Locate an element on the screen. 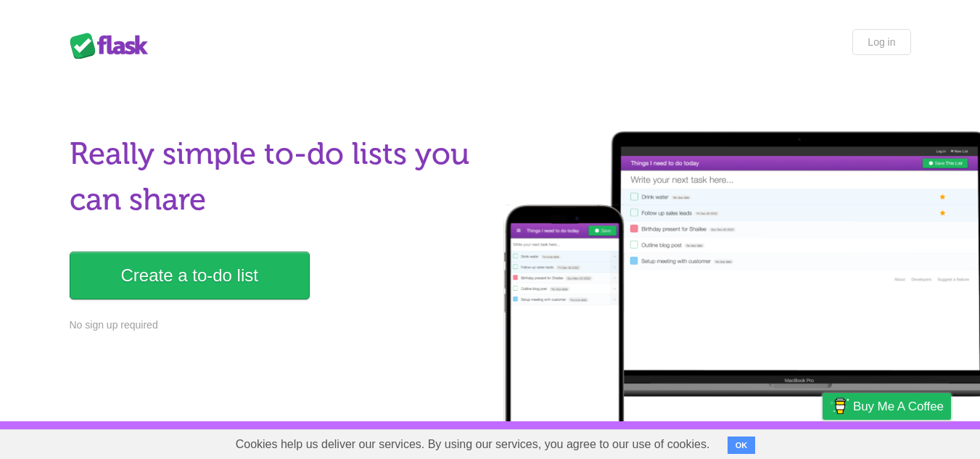 This screenshot has width=980, height=459. img: Buy me a coffee is located at coordinates (840, 406).